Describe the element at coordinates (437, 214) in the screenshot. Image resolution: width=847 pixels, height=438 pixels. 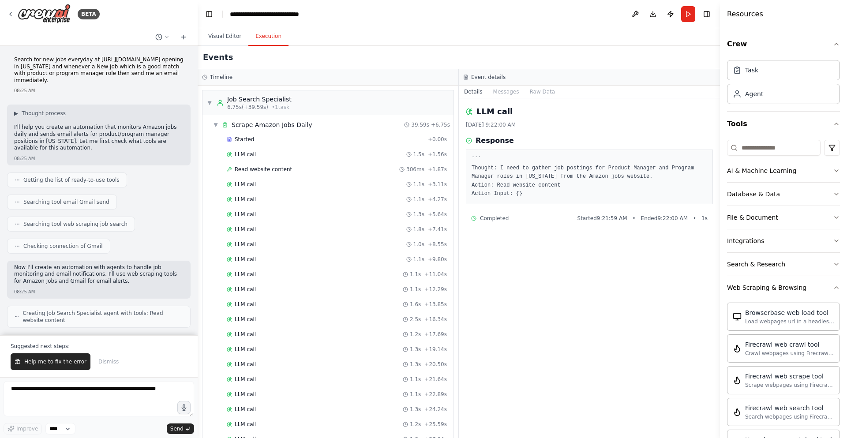
I see `span: + 5.64s` at that location.